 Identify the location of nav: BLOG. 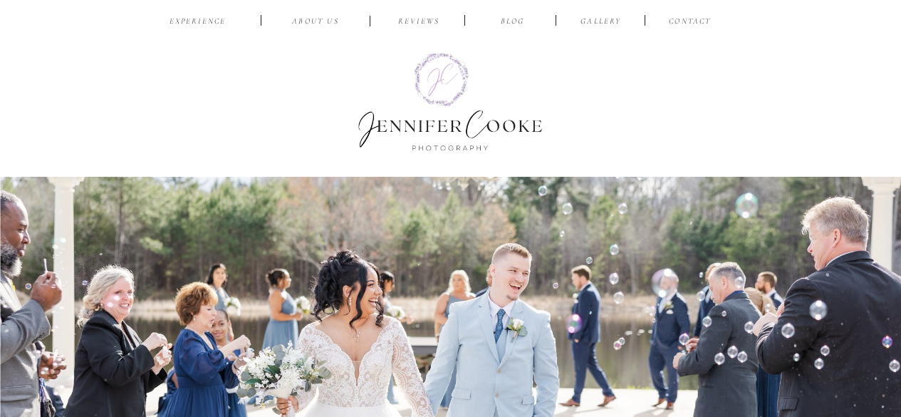
(513, 22).